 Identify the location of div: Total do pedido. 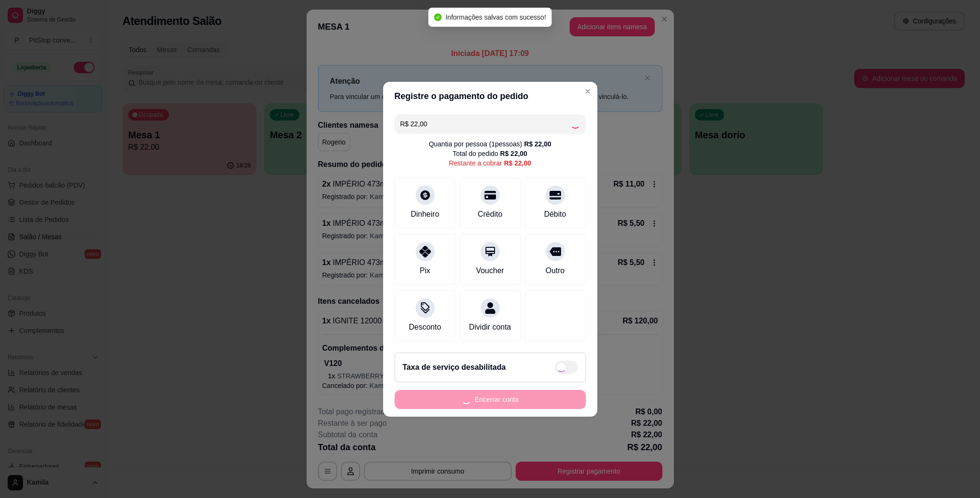
(490, 154).